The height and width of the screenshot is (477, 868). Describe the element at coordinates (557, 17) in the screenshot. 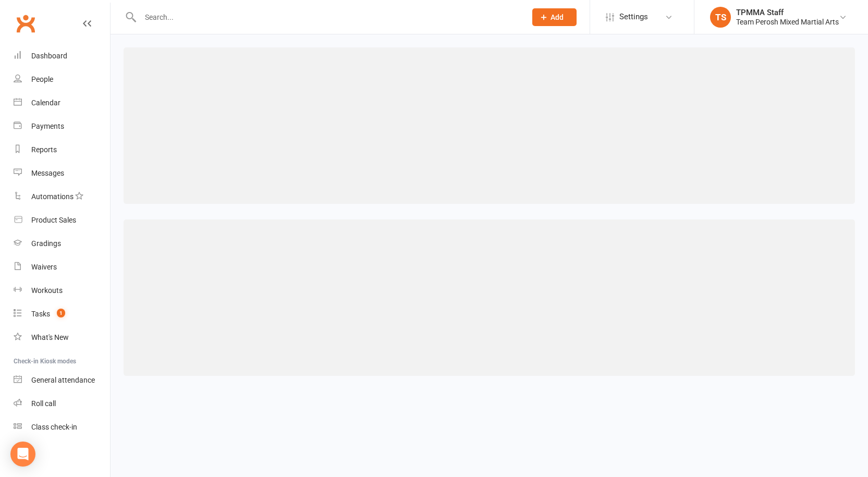

I see `span: Add` at that location.